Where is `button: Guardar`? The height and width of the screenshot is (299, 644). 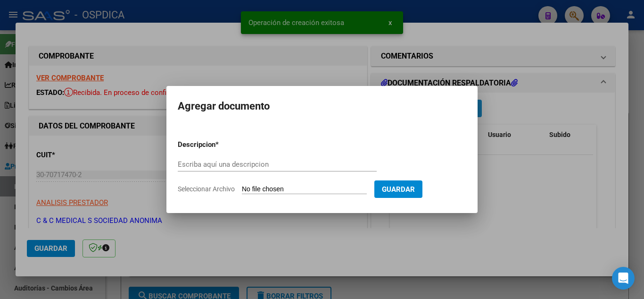 button: Guardar is located at coordinates (398, 189).